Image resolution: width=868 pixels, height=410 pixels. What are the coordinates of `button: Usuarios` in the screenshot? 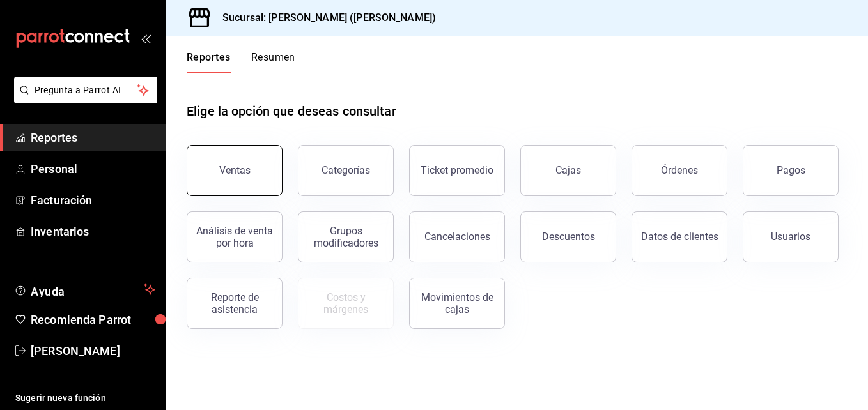 It's located at (791, 237).